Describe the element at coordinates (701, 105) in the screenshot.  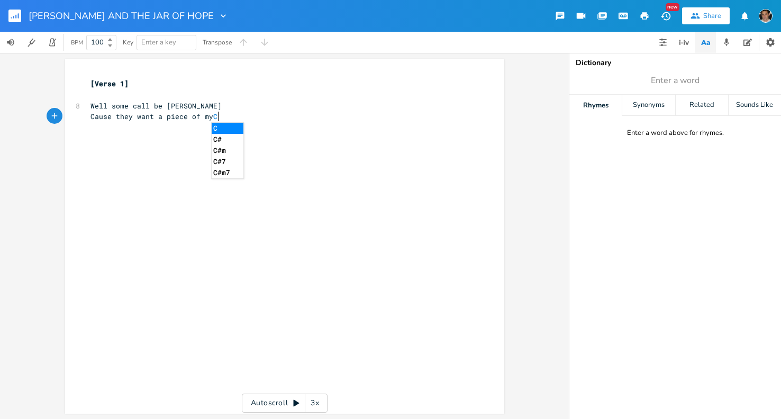
I see `div: Related` at that location.